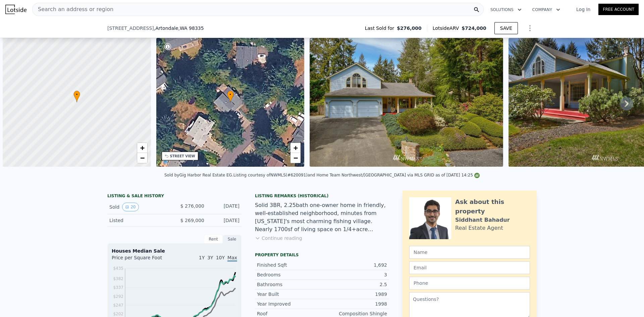  I want to click on img: Sale: 125936530 Parcel: 100606792, so click(406, 102).